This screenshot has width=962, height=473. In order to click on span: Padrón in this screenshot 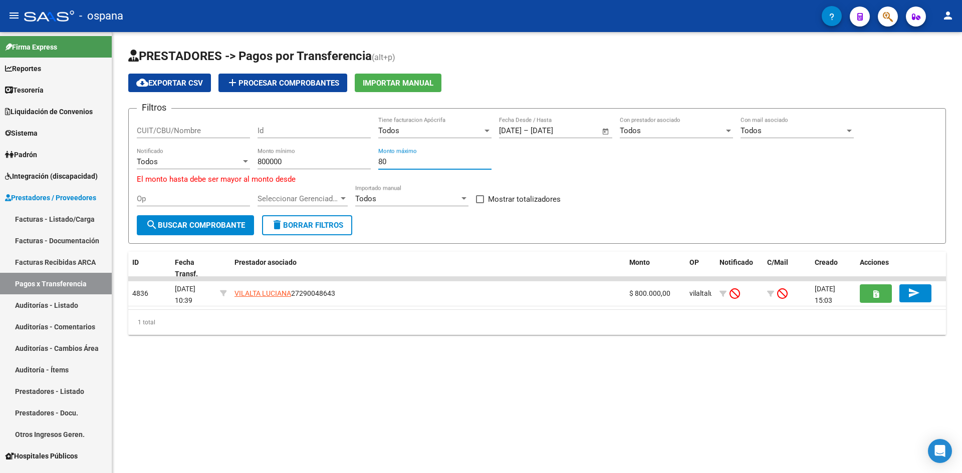, I will do `click(21, 155)`.